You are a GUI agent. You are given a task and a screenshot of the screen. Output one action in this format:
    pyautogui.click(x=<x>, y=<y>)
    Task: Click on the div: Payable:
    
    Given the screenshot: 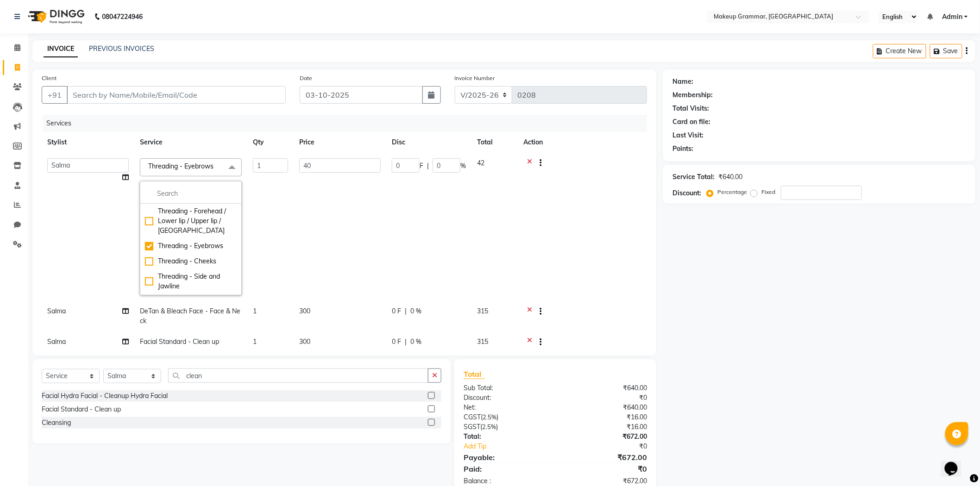 What is the action you would take?
    pyautogui.click(x=506, y=458)
    